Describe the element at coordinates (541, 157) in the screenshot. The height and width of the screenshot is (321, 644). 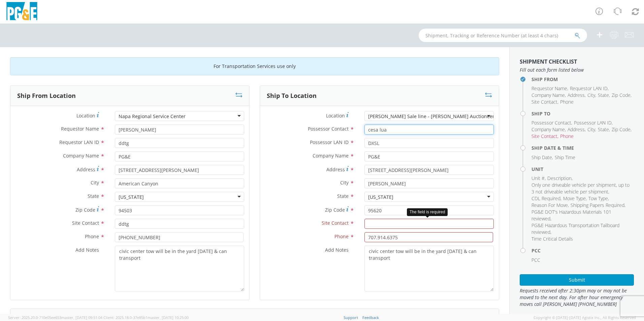
I see `span: Ship Date` at that location.